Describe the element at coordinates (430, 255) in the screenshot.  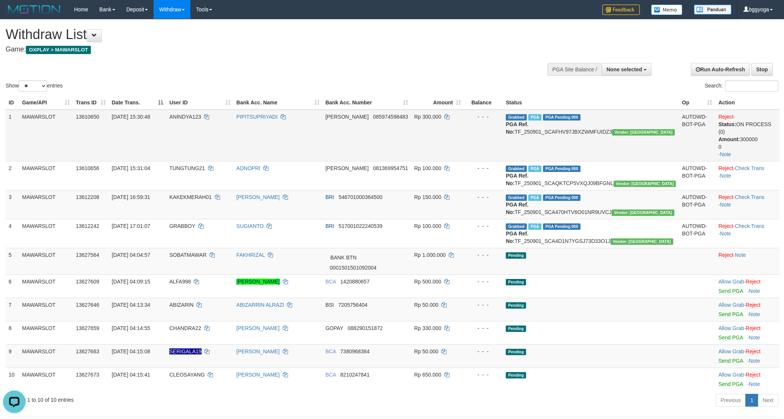
I see `span: Rp 1.000.000` at that location.